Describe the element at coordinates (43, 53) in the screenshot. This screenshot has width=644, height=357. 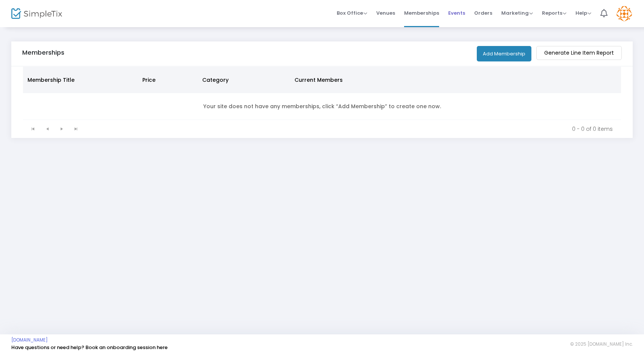
I see `h5: Memberships` at that location.